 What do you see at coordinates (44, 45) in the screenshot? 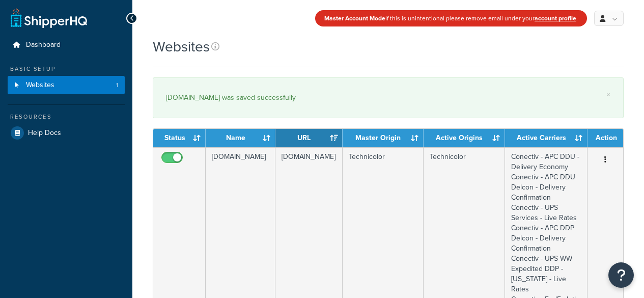
I see `span: Dashboard` at bounding box center [44, 45].